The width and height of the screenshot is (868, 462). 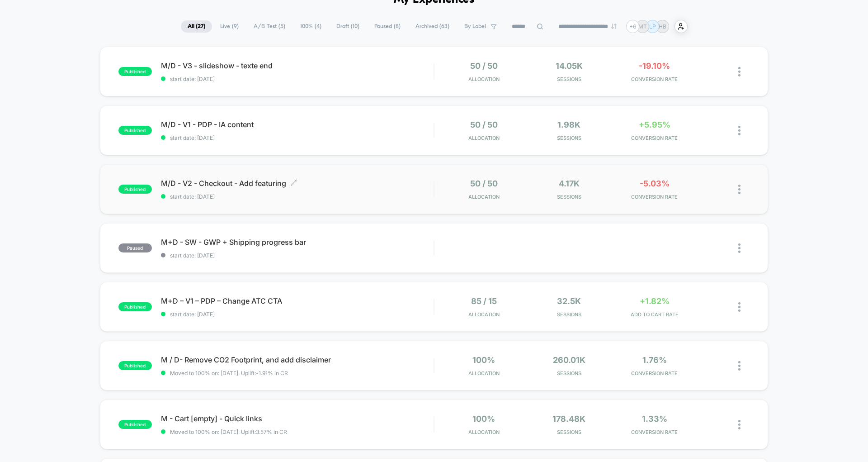 What do you see at coordinates (568, 418) in the screenshot?
I see `span: 178.48k` at bounding box center [568, 418].